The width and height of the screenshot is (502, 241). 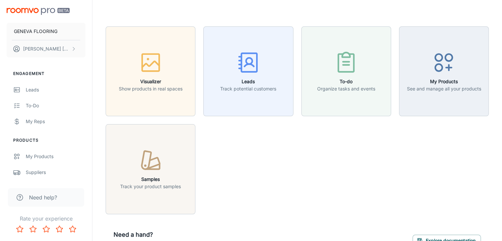 What do you see at coordinates (150, 82) in the screenshot?
I see `h6: Visualizer` at bounding box center [150, 82].